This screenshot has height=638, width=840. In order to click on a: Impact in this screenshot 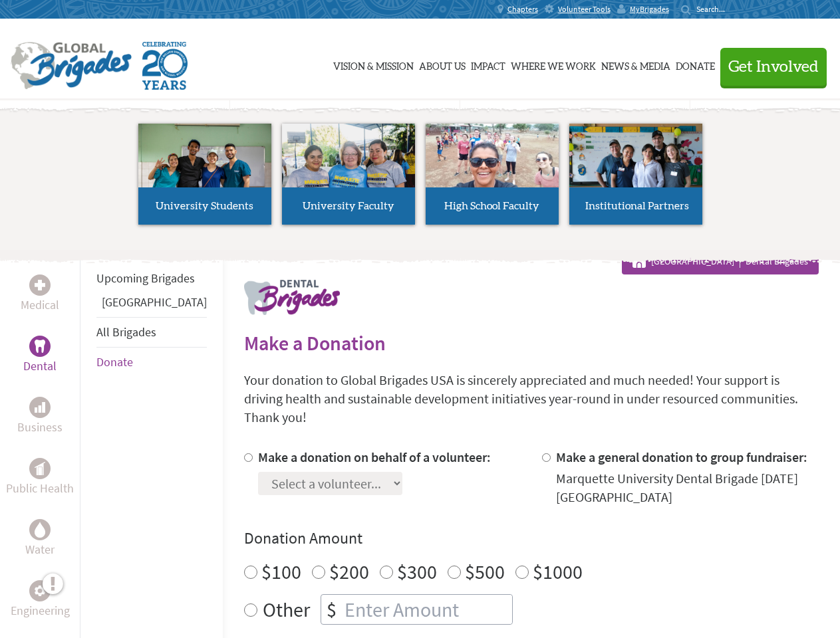, I will do `click(488, 64)`.